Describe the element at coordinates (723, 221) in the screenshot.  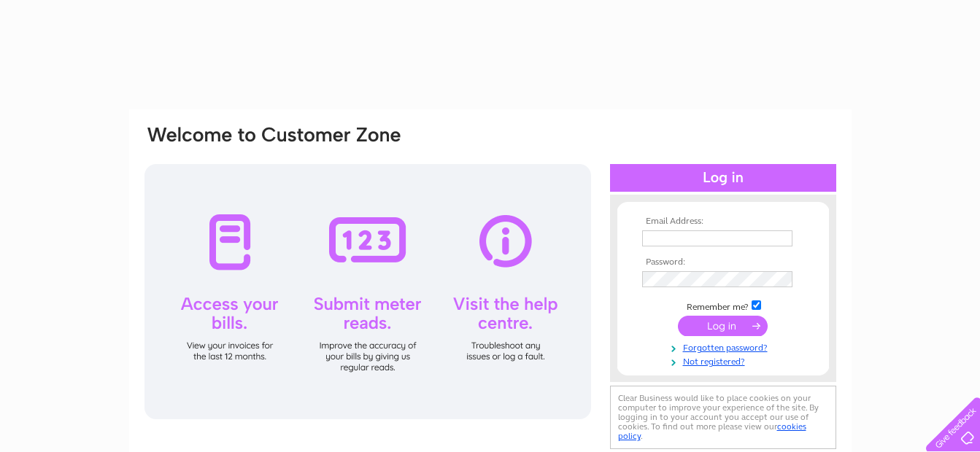
I see `th: Email Address:` at that location.